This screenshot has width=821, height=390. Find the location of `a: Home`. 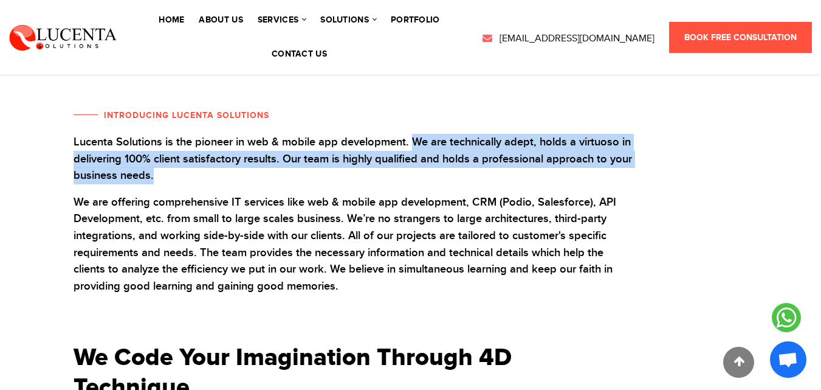

a: Home is located at coordinates (171, 20).